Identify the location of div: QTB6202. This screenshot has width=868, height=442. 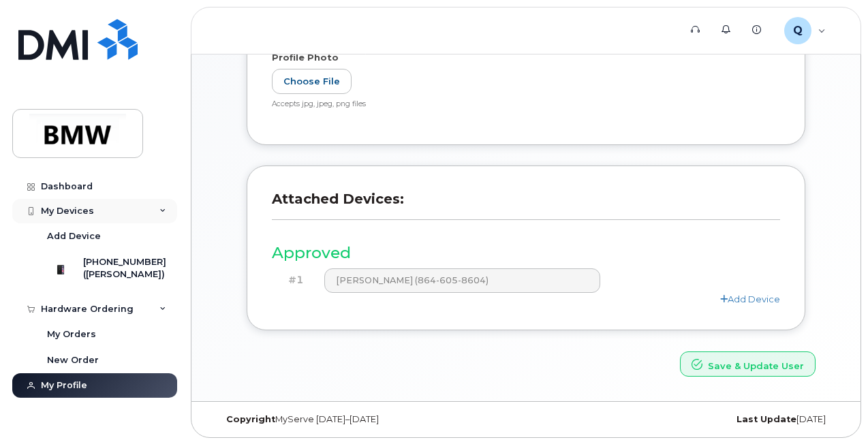
(805, 31).